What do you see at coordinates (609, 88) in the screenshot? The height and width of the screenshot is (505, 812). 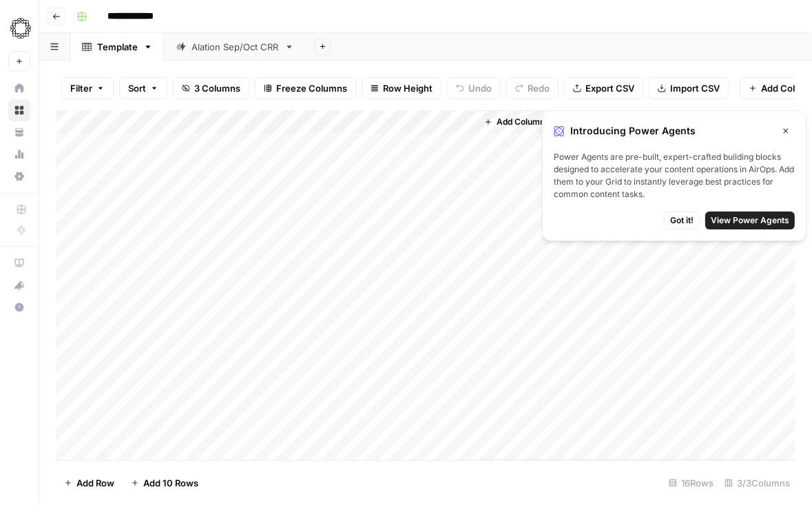 I see `span: Export CSV` at bounding box center [609, 88].